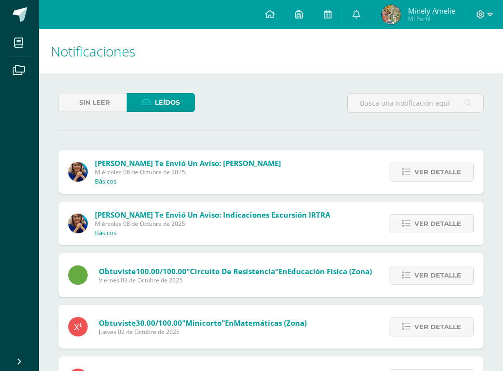 The image size is (503, 371). Describe the element at coordinates (161, 102) in the screenshot. I see `a: Leídos` at that location.